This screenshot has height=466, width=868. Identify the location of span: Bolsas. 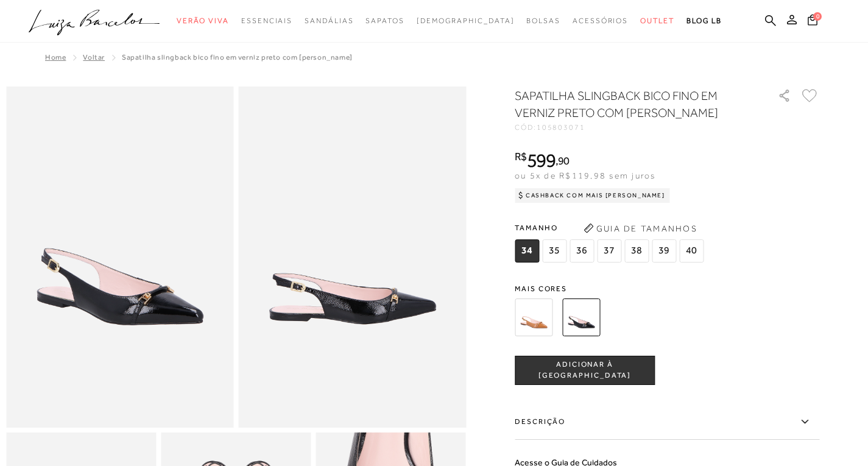
(544, 21).